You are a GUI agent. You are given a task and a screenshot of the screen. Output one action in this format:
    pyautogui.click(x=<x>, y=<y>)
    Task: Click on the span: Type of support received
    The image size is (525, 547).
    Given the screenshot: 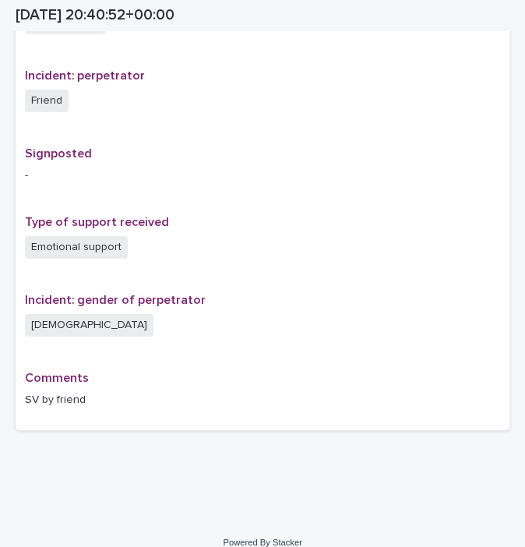 What is the action you would take?
    pyautogui.click(x=97, y=222)
    